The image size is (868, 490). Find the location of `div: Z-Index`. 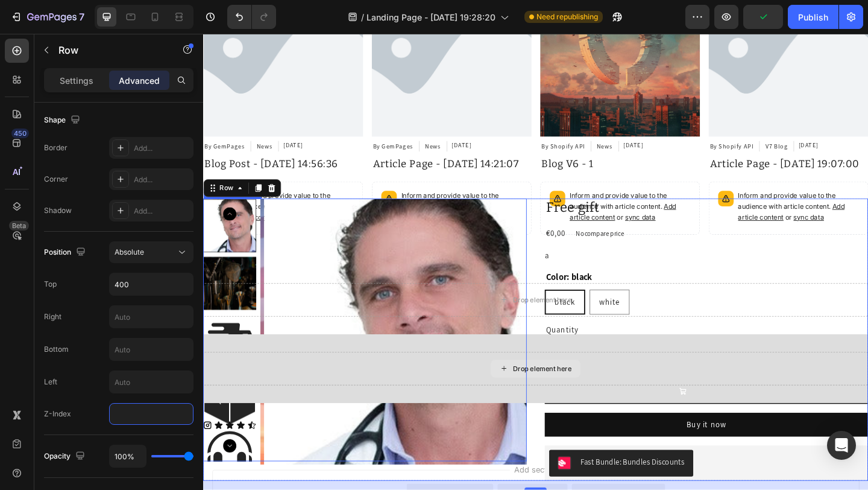

div: Z-Index is located at coordinates (58, 414).